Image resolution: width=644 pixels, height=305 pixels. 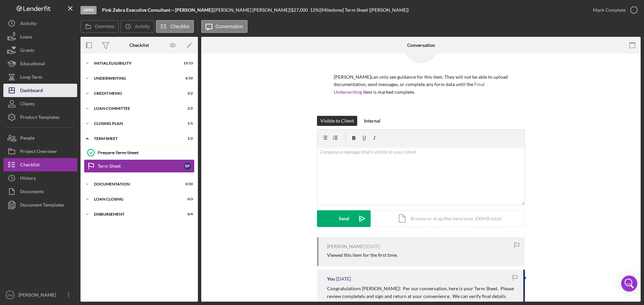 What do you see at coordinates (135, 139) in the screenshot?
I see `div: TERM SHEET` at bounding box center [135, 139].